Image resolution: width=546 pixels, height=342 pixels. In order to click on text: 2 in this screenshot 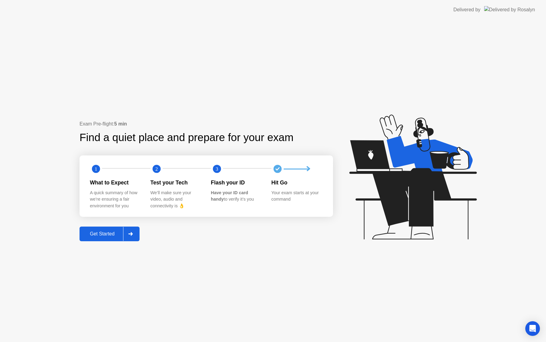, I will do `click(156, 169)`.